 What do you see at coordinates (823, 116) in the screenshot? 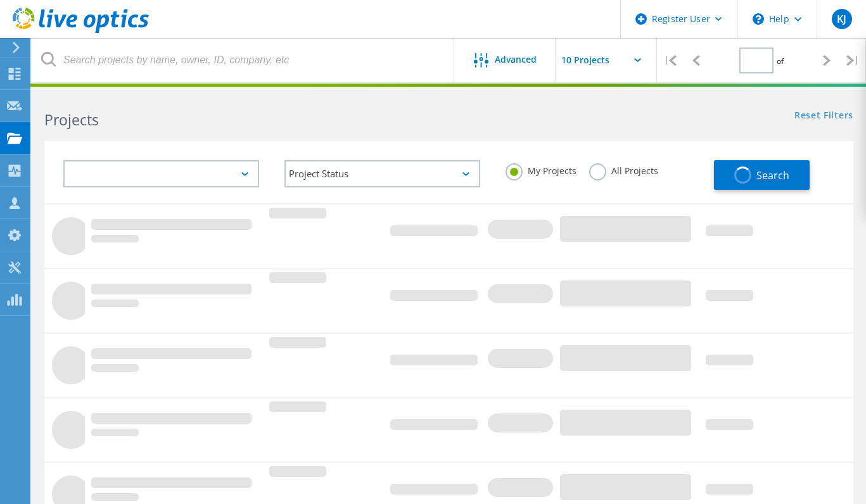
I see `a: Reset Filters` at bounding box center [823, 116].